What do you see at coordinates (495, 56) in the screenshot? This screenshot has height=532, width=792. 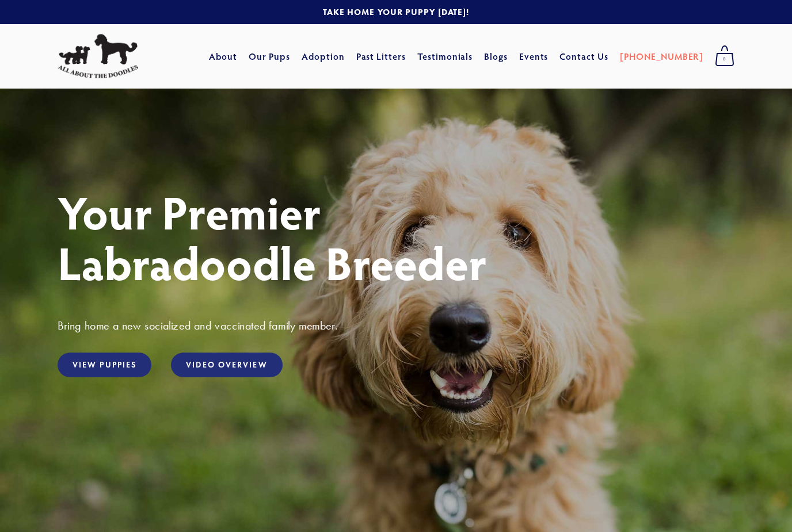 I see `a: Blogs` at bounding box center [495, 56].